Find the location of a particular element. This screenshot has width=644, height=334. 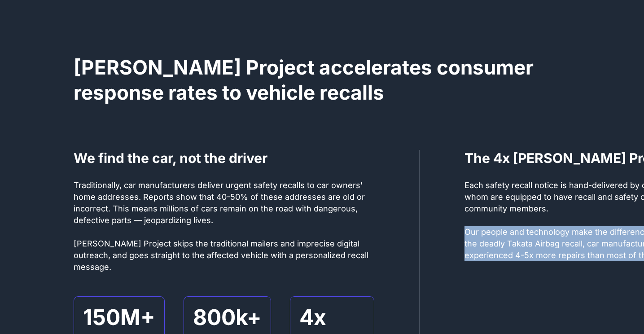

p: 4x is located at coordinates (332, 318).